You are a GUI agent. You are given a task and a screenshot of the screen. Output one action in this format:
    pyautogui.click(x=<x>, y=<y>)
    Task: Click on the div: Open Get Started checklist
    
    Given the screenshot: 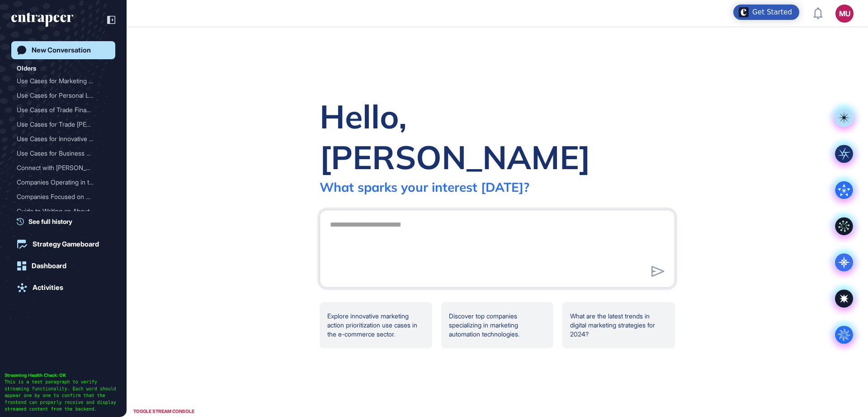 What is the action you would take?
    pyautogui.click(x=766, y=12)
    